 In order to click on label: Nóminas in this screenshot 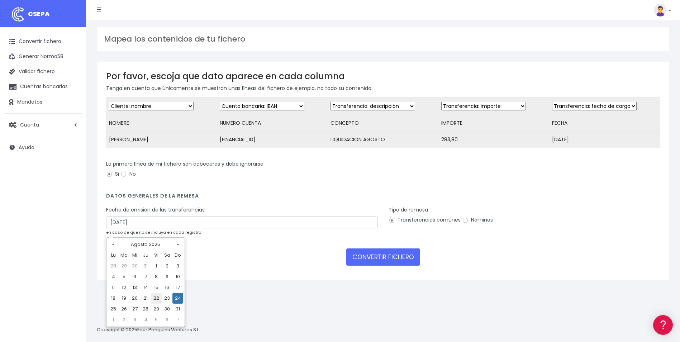, I will do `click(478, 220)`.